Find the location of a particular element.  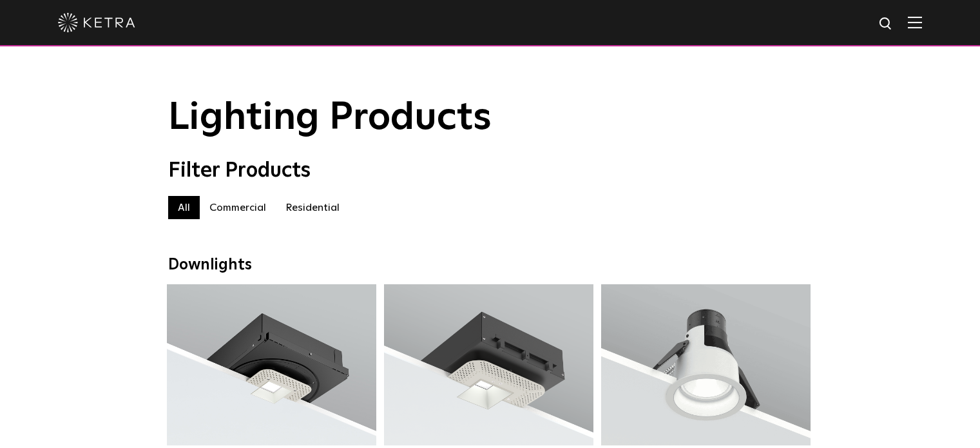

span: Lighting Products is located at coordinates (330, 118).